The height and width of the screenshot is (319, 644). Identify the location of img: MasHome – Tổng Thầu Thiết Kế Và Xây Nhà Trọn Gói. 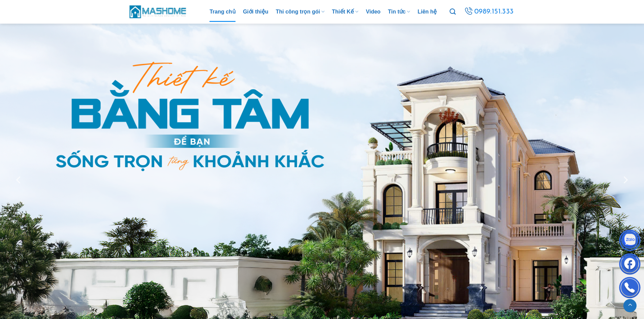
(158, 11).